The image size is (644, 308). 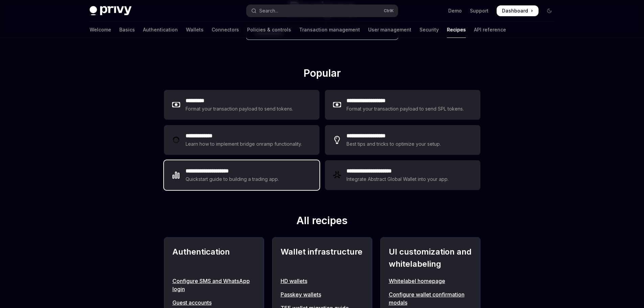 What do you see at coordinates (430, 281) in the screenshot?
I see `a: Whitelabel homepage` at bounding box center [430, 281].